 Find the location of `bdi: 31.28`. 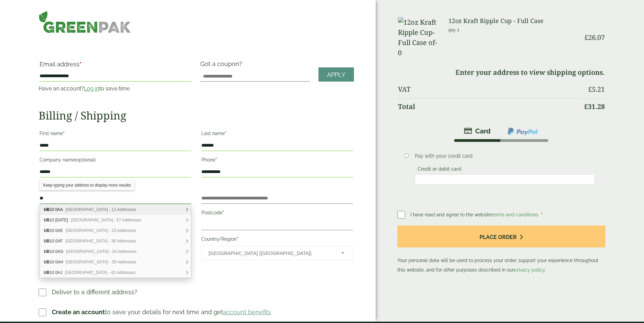

bdi: 31.28 is located at coordinates (594, 106).